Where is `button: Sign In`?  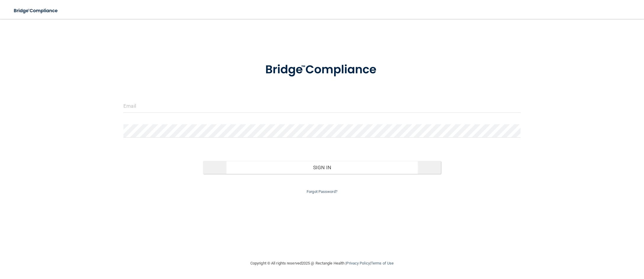 button: Sign In is located at coordinates (322, 168).